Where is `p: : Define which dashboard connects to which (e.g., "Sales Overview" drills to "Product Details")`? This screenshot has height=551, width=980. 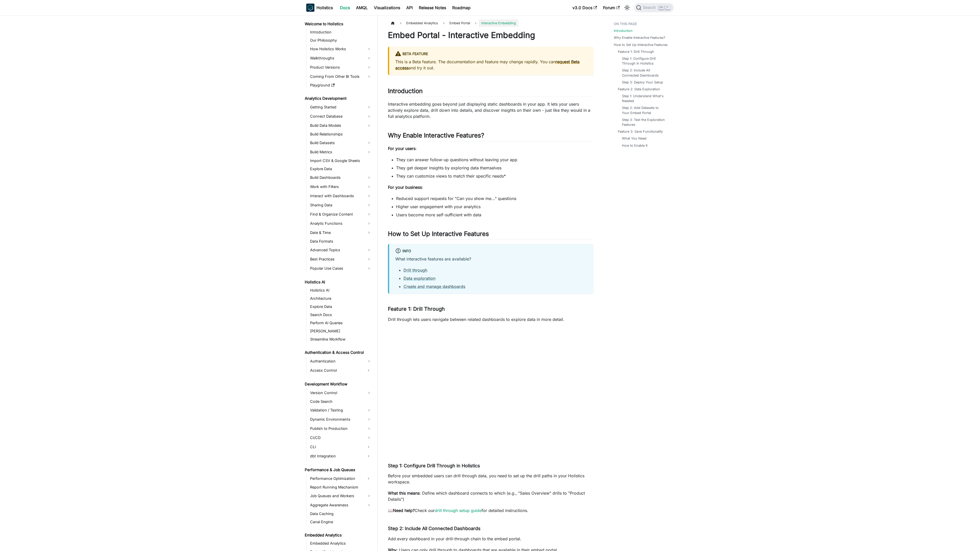 p: : Define which dashboard connects to which (e.g., "Sales Overview" drills to "Product Details") is located at coordinates (491, 497).